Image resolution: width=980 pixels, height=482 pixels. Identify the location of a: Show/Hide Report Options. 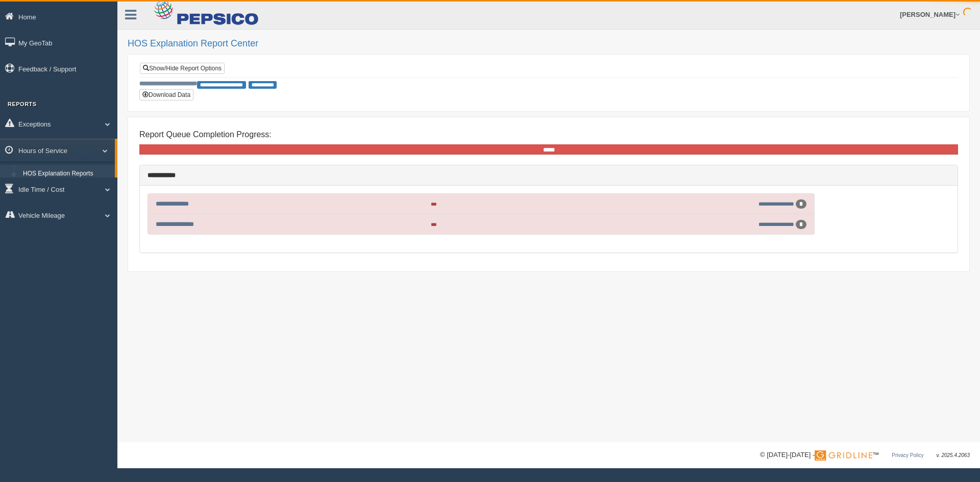
(182, 69).